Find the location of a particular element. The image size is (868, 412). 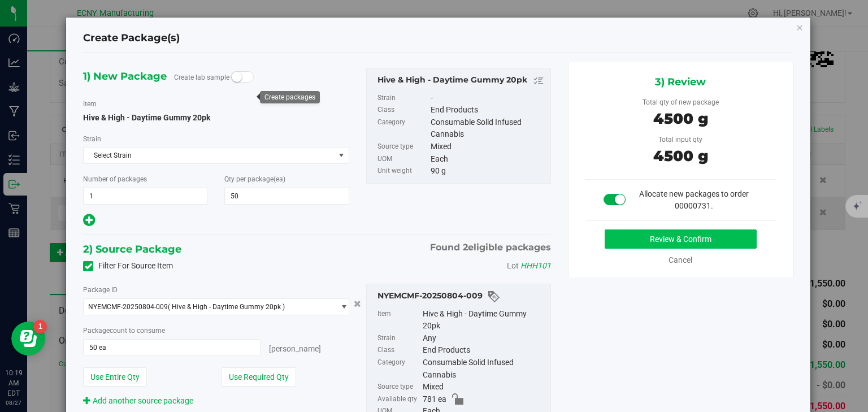

span: Package ID is located at coordinates (100, 290).